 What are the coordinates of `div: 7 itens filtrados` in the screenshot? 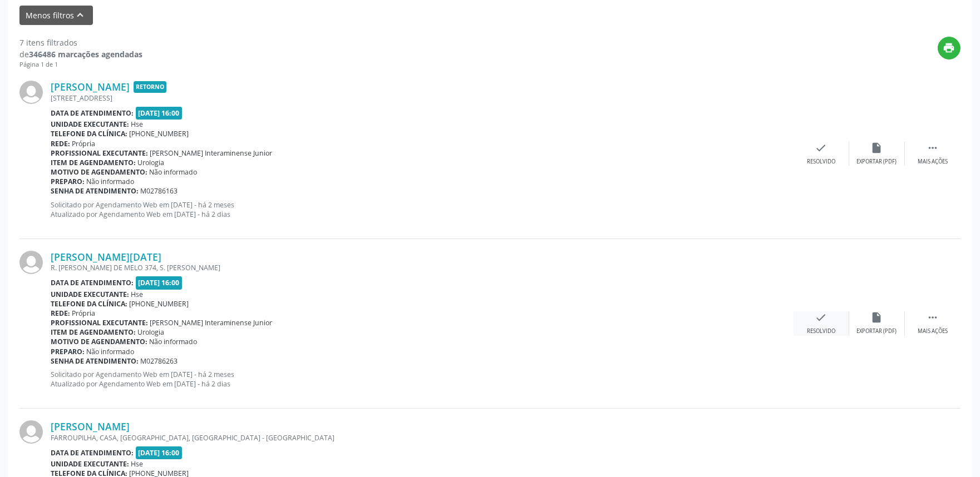 It's located at (81, 42).